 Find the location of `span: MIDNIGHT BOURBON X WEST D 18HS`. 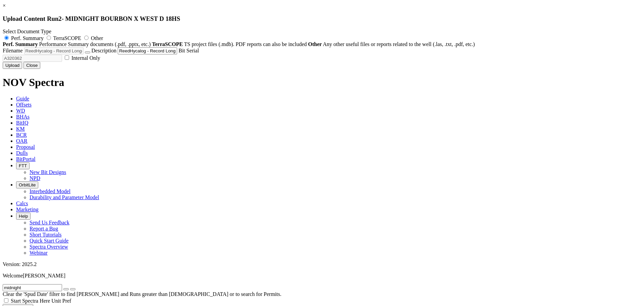

span: MIDNIGHT BOURBON X WEST D 18HS is located at coordinates (123, 19).